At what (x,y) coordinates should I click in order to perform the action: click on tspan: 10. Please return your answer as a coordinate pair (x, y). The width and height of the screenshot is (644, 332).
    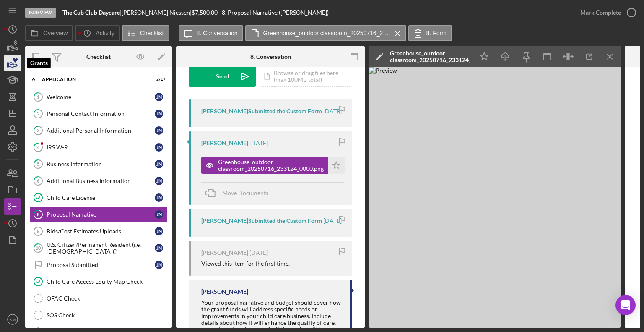
    Looking at the image, I should click on (38, 248).